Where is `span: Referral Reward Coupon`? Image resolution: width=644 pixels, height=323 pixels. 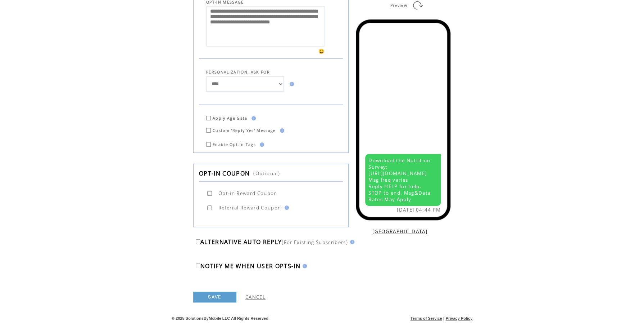 span: Referral Reward Coupon is located at coordinates (249, 207).